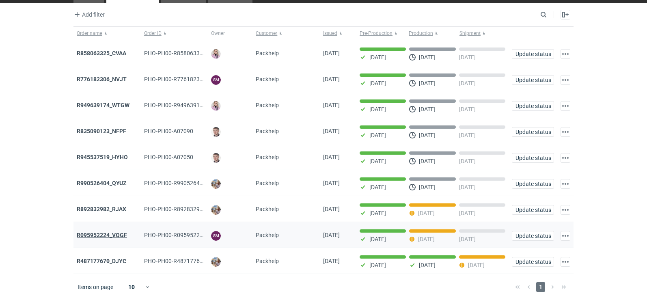 The image size is (647, 300). I want to click on a: R945537519_HYHO, so click(102, 157).